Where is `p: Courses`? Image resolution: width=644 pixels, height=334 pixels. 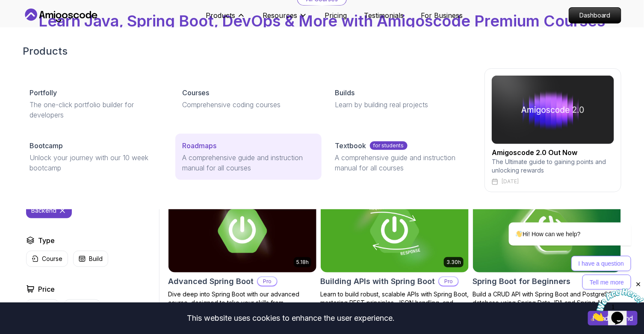 p: Courses is located at coordinates (195, 92).